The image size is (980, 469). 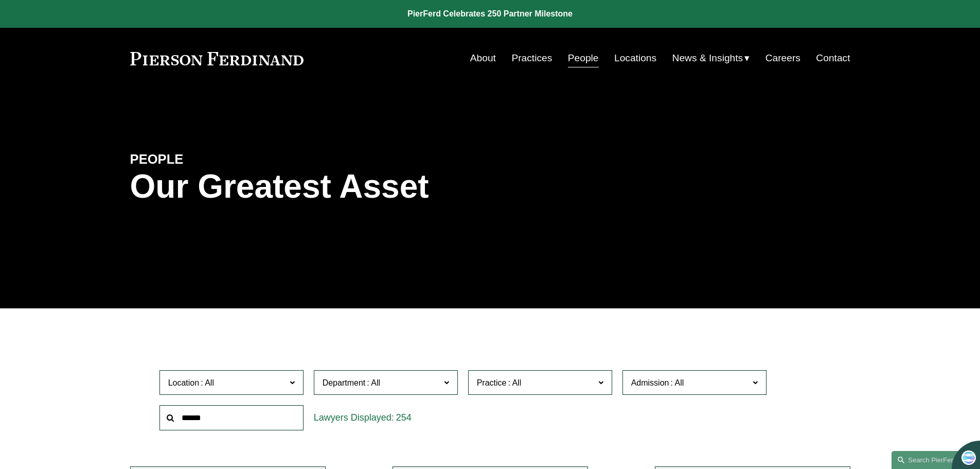 What do you see at coordinates (404, 418) in the screenshot?
I see `span: 254` at bounding box center [404, 418].